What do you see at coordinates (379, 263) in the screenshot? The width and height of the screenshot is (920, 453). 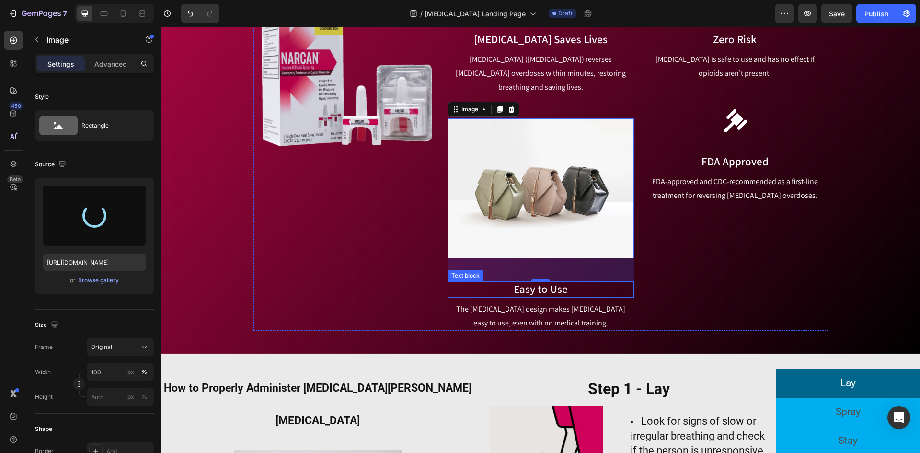 I see `p: Easy to Use` at bounding box center [379, 263].